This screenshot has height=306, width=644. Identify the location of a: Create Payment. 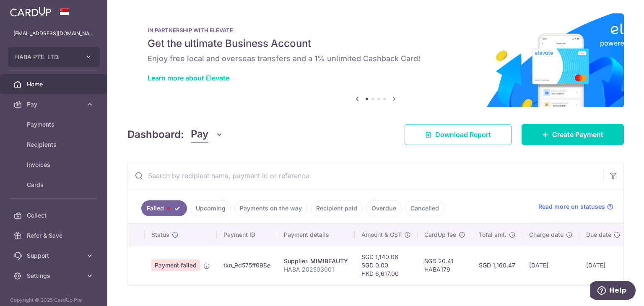
(573, 135).